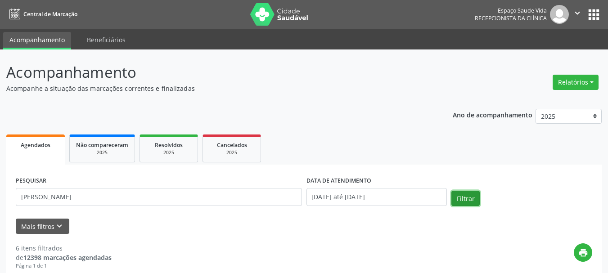 The image size is (608, 273). What do you see at coordinates (232, 145) in the screenshot?
I see `span: Cancelados` at bounding box center [232, 145].